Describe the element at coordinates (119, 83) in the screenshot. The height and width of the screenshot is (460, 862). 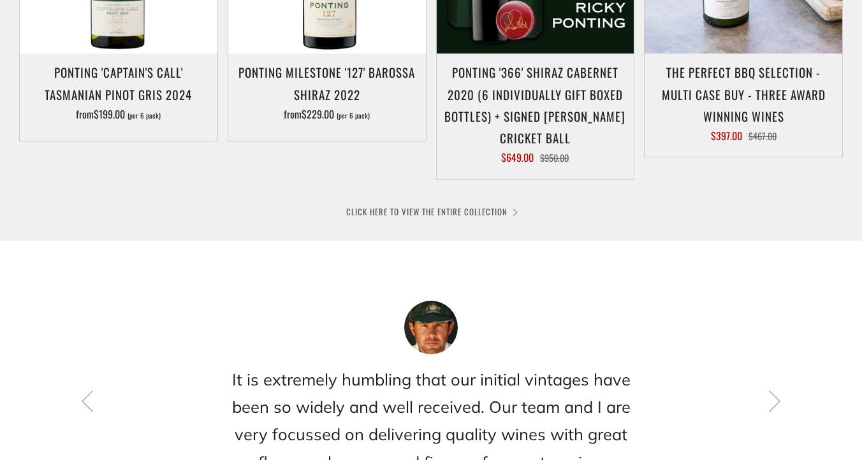
I see `h3: Ponting 'Captain's Call' Tasmanian Pinot Gris 2024` at that location.